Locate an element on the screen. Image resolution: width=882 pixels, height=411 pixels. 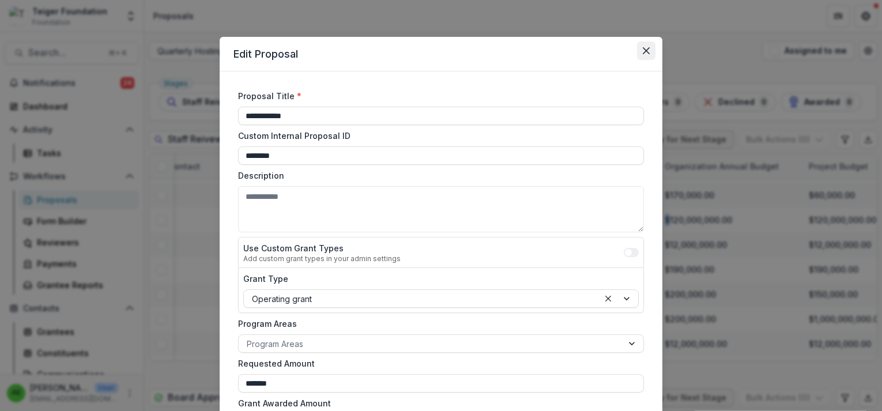
label: Use Custom Grant Types is located at coordinates (322, 248).